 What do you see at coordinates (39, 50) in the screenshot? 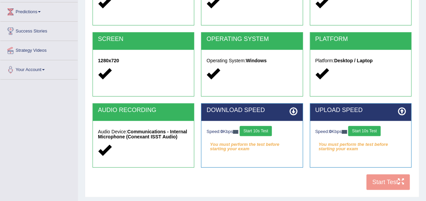
I see `a: Strategy Videos` at bounding box center [39, 50].